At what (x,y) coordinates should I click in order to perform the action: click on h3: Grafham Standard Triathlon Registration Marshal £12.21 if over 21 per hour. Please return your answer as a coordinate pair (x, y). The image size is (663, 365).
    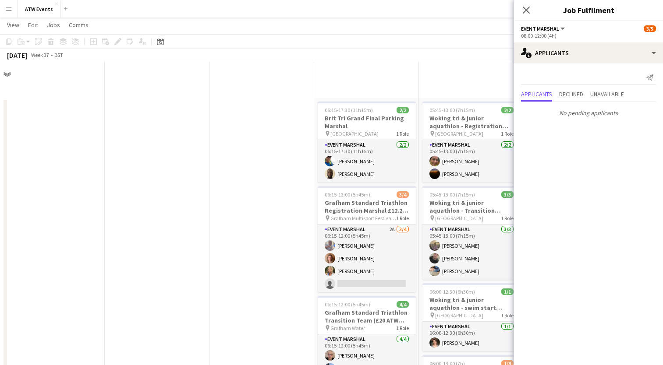
    Looking at the image, I should click on (367, 207).